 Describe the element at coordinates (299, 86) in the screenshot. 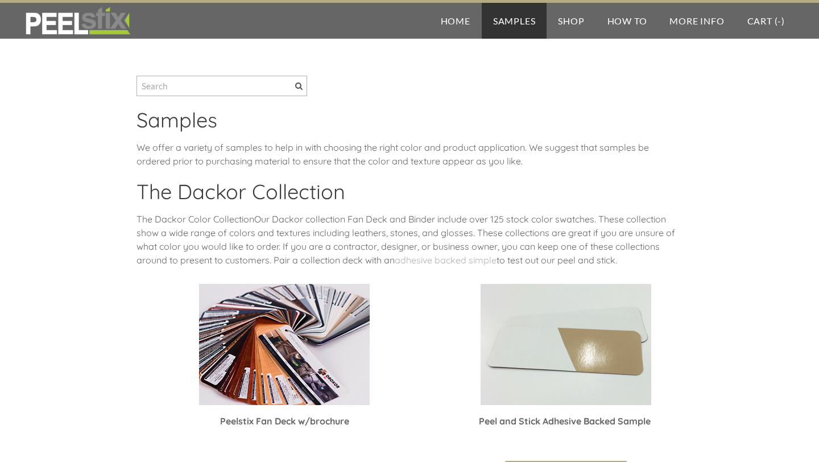

I see `span: Search` at that location.